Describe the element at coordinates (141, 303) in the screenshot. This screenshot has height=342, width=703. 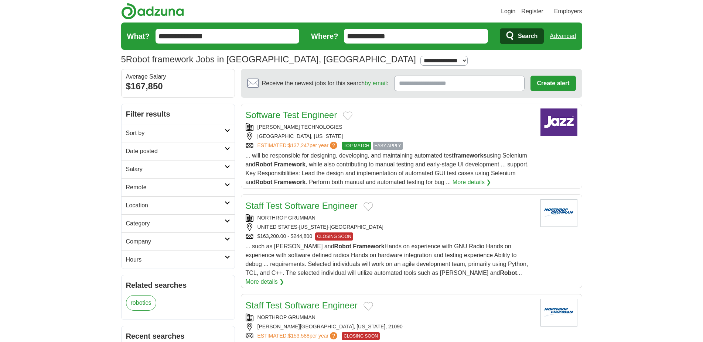
I see `a: robotics` at that location.